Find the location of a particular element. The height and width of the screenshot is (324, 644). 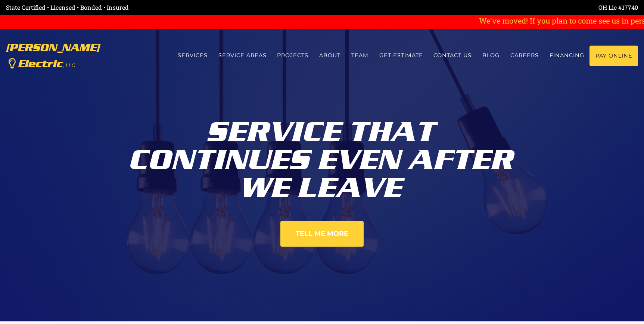

a: About is located at coordinates (330, 55).